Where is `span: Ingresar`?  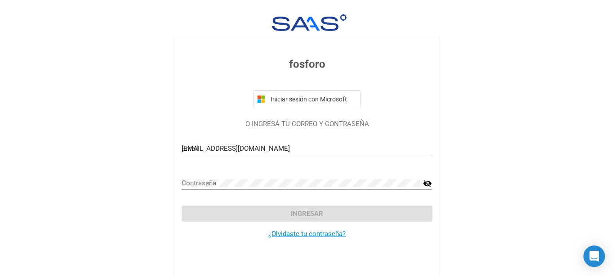 span: Ingresar is located at coordinates (307, 214).